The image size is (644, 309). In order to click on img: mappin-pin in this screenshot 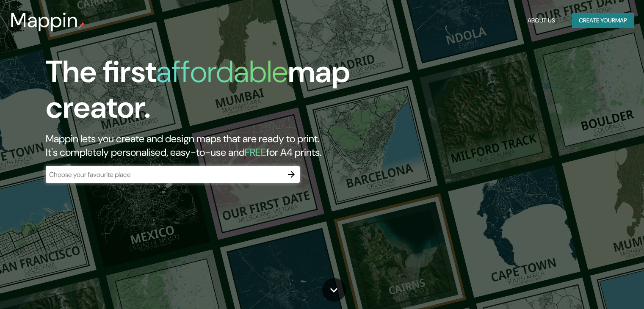, I will do `click(82, 26)`.